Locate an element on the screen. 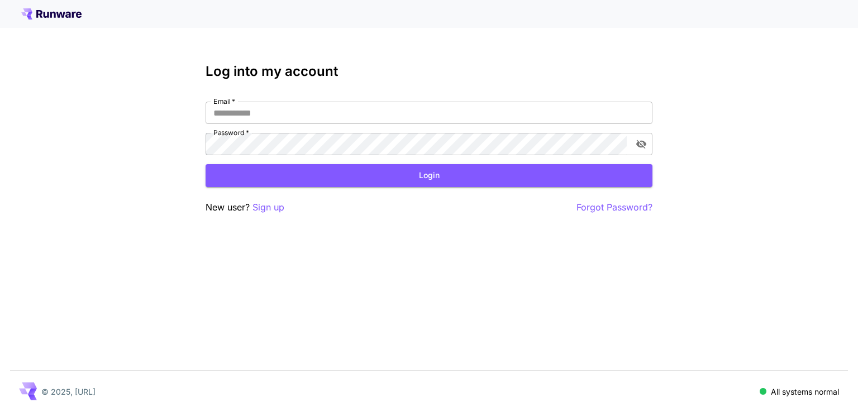 This screenshot has width=858, height=412. button: Forgot Password? is located at coordinates (614, 207).